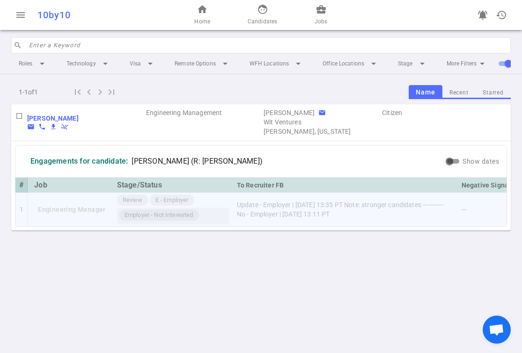 Image resolution: width=522 pixels, height=353 pixels. I want to click on span: home, so click(202, 9).